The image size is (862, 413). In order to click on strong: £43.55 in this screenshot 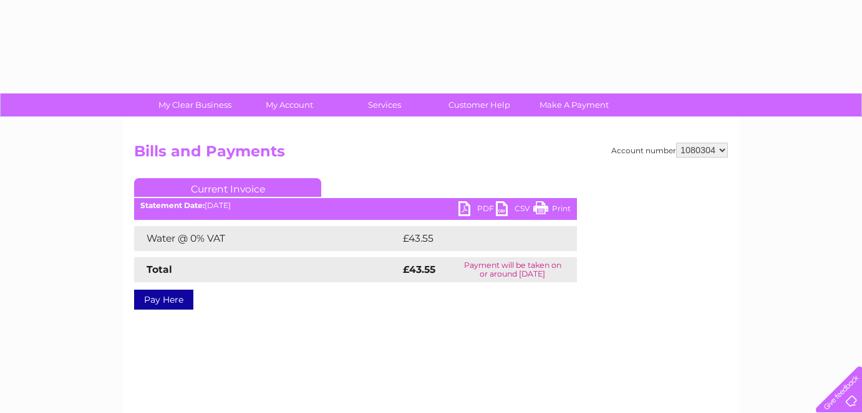, I will do `click(419, 269)`.